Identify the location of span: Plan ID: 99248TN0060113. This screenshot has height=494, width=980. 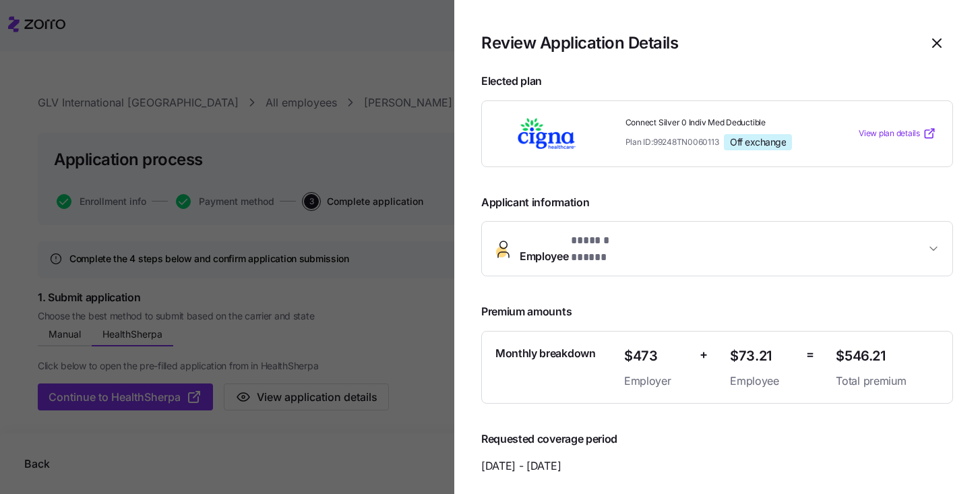
(672, 141).